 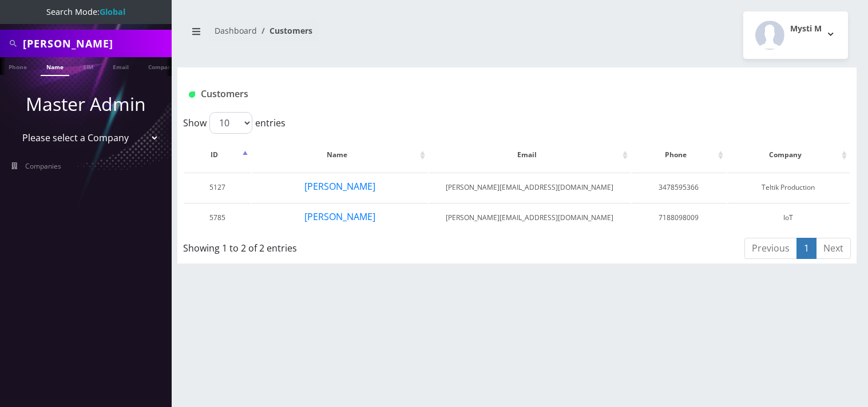 What do you see at coordinates (806, 248) in the screenshot?
I see `a: 1` at bounding box center [806, 248].